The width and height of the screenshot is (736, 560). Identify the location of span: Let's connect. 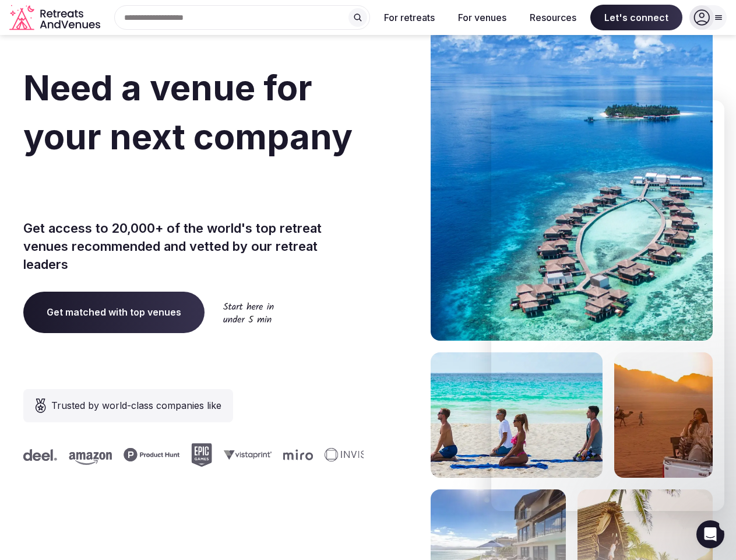
(637, 18).